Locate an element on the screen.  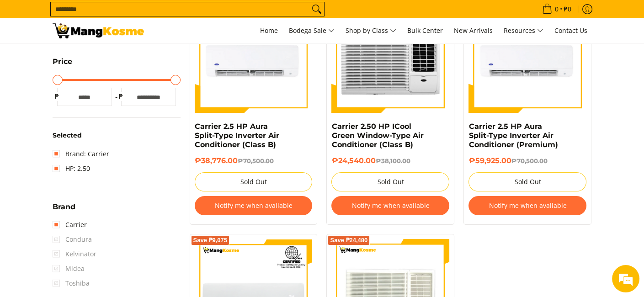
span: Shop by Class is located at coordinates (371, 31).